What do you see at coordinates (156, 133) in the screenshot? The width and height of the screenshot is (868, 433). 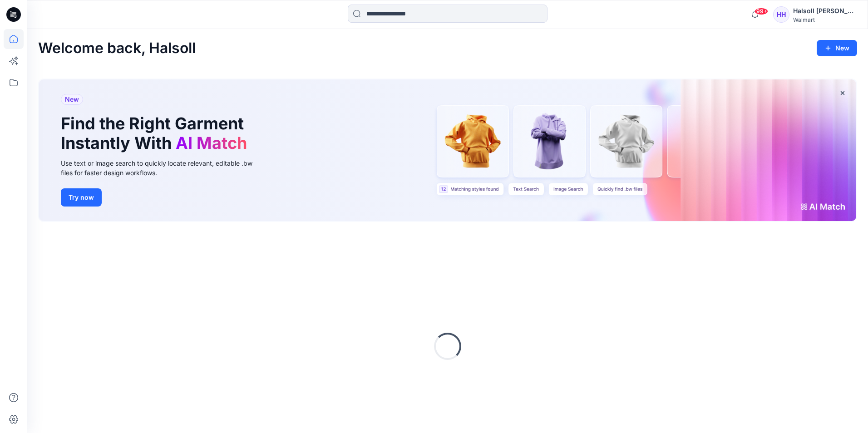 I see `h1: Find the Right Garment Instantly With` at bounding box center [156, 133].